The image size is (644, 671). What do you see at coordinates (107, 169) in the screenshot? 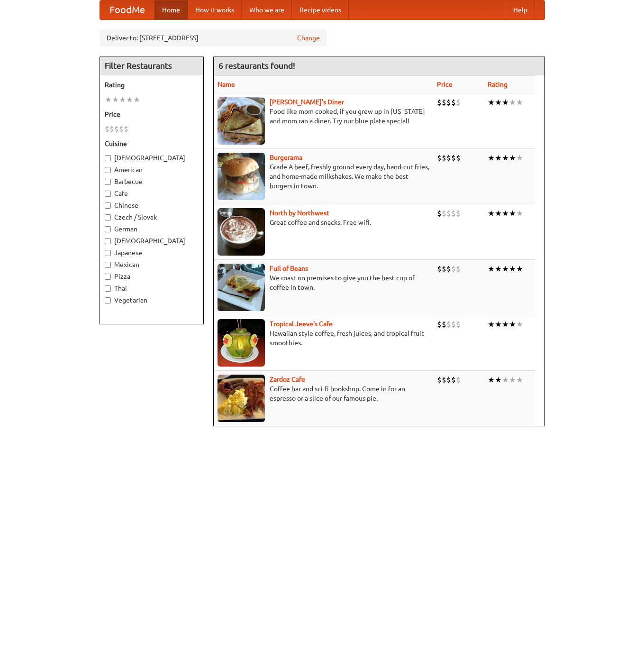
I see `input: American` at bounding box center [107, 169].